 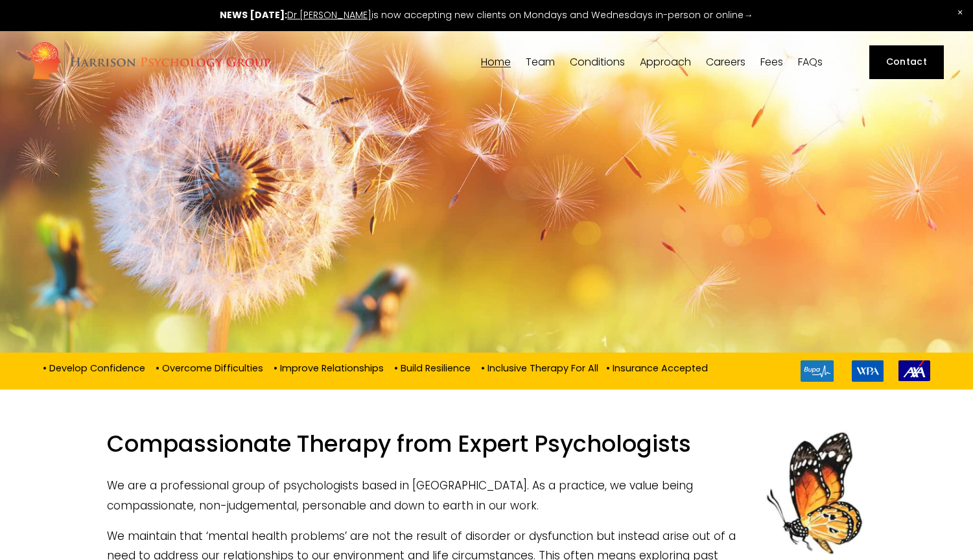 I want to click on p: • Develop Confidence • Overcome Difficulties • Improve Relationships • Build Resilience • Inclusi..., so click(x=375, y=368).